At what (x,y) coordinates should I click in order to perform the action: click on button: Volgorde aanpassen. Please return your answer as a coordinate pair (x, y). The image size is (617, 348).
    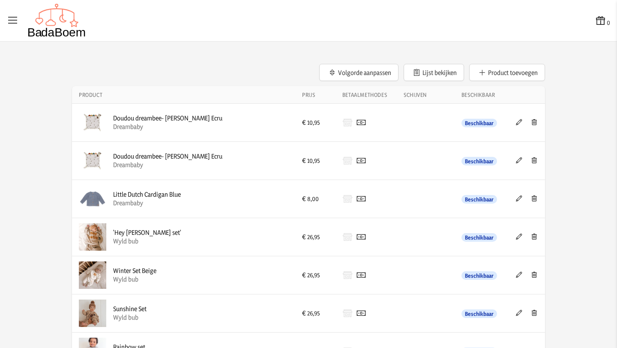
    Looking at the image, I should click on (359, 72).